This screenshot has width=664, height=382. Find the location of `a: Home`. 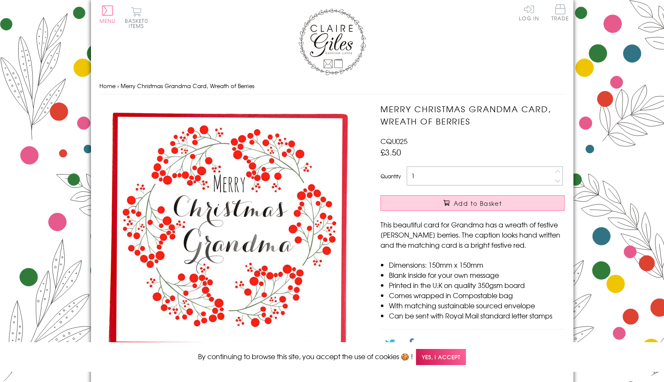

a: Home is located at coordinates (107, 85).